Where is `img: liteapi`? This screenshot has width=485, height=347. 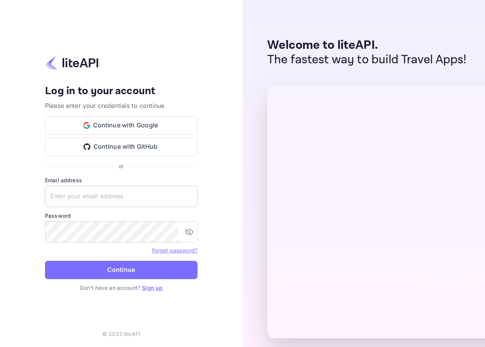 img: liteapi is located at coordinates (72, 62).